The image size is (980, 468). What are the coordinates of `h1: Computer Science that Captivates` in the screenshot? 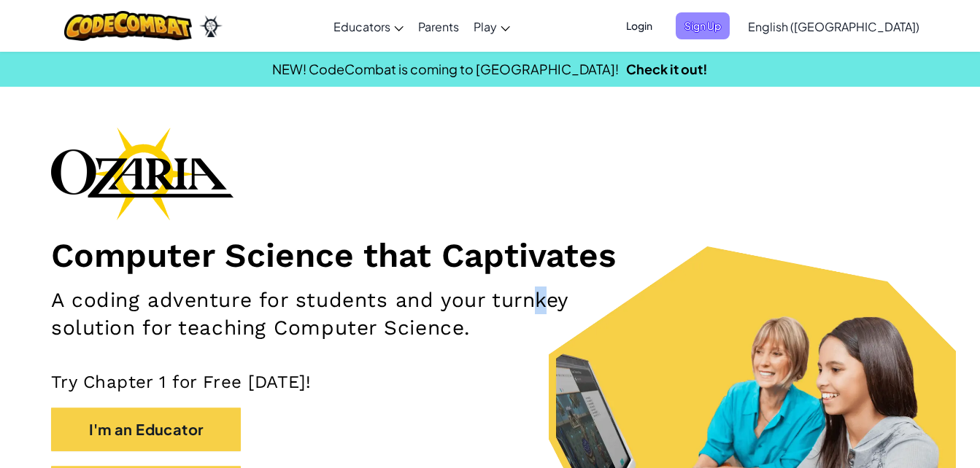 It's located at (490, 255).